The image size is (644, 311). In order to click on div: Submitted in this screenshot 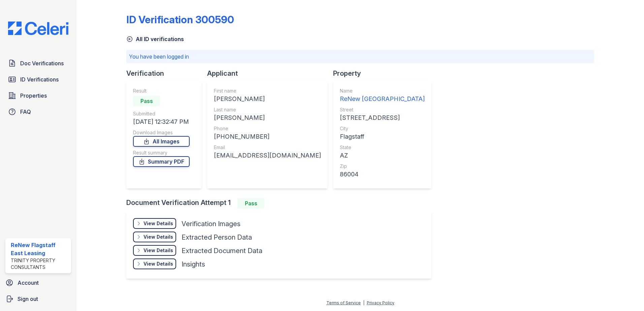, I will do `click(161, 114)`.